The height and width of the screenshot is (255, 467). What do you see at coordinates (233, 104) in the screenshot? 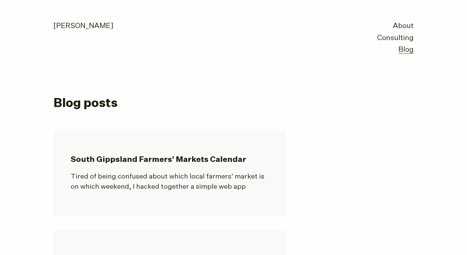
I see `h1: Blog posts` at bounding box center [233, 104].